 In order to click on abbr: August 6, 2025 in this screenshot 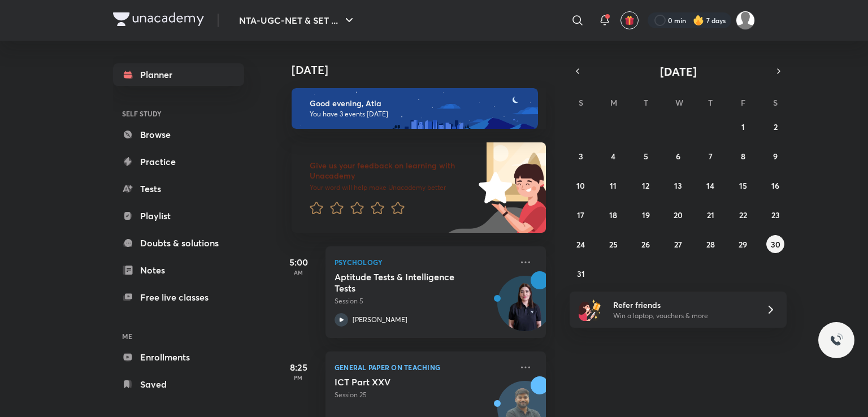, I will do `click(678, 156)`.